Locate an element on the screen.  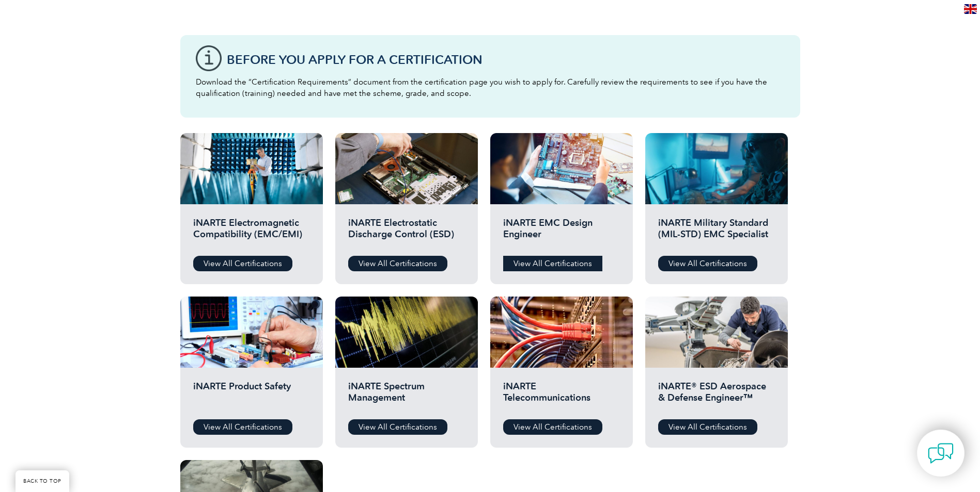
img: en is located at coordinates (970, 9).